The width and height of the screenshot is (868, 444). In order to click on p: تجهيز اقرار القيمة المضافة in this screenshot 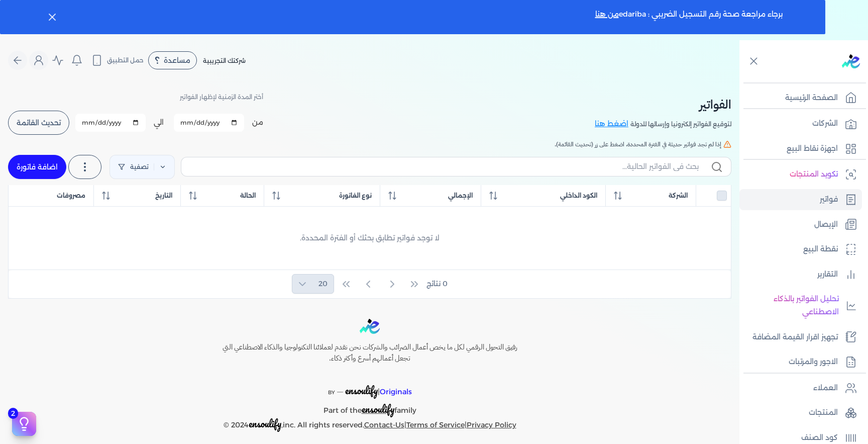, I will do `click(795, 337)`.